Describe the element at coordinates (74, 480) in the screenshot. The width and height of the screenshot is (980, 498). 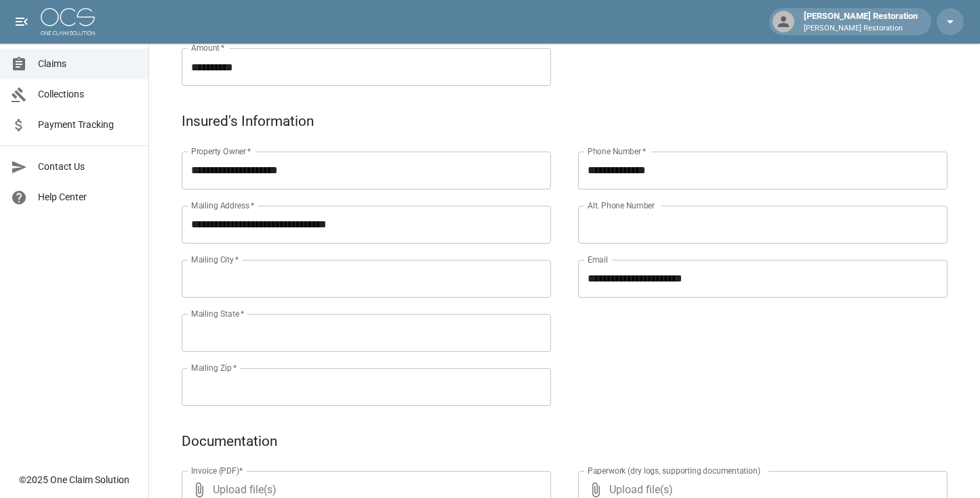
I see `div: © 2025 One Claim Solution` at that location.